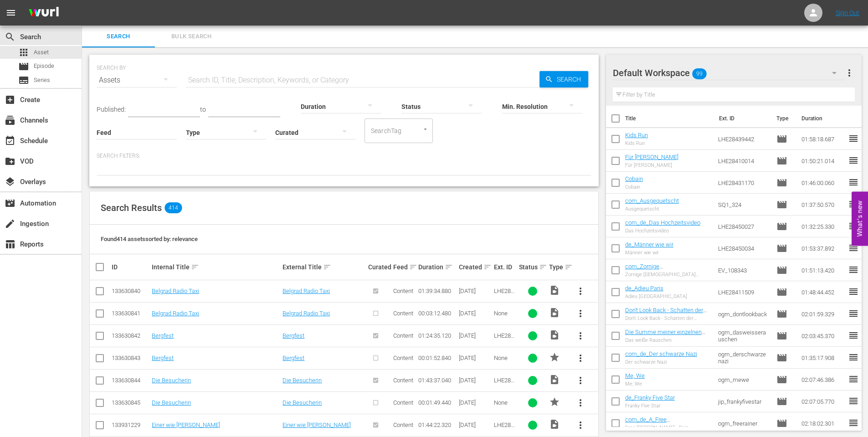 Image resolution: width=868 pixels, height=437 pixels. I want to click on td: 01:32:25.330, so click(823, 227).